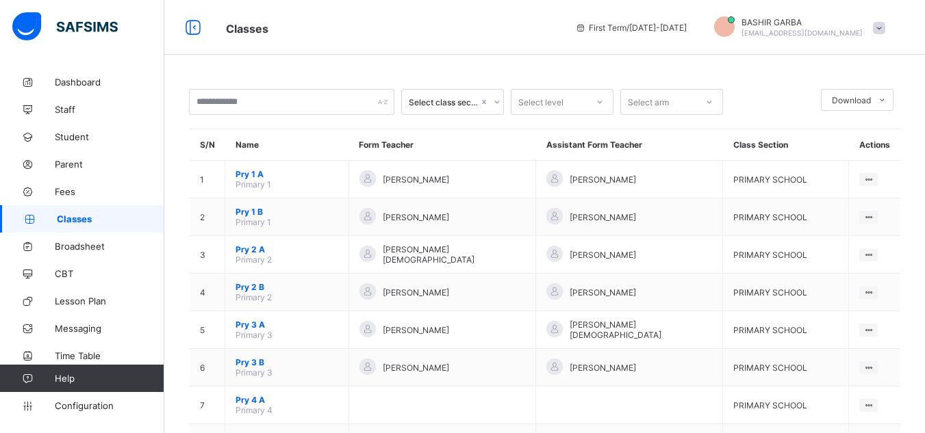 This screenshot has width=925, height=433. Describe the element at coordinates (207, 367) in the screenshot. I see `td: 6` at that location.